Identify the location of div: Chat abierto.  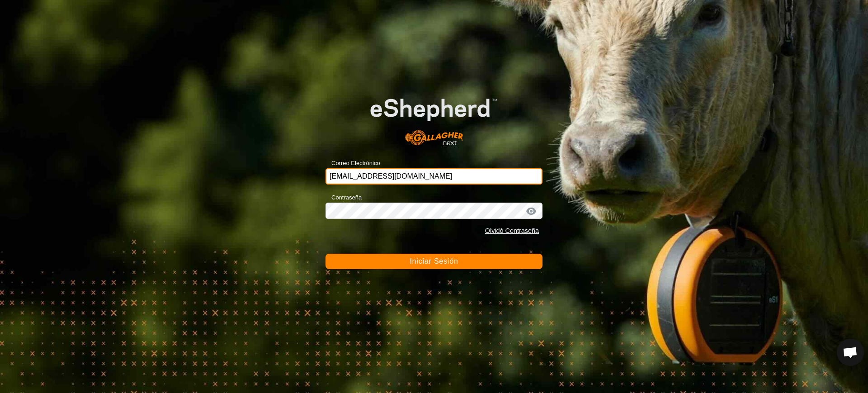
(850, 352).